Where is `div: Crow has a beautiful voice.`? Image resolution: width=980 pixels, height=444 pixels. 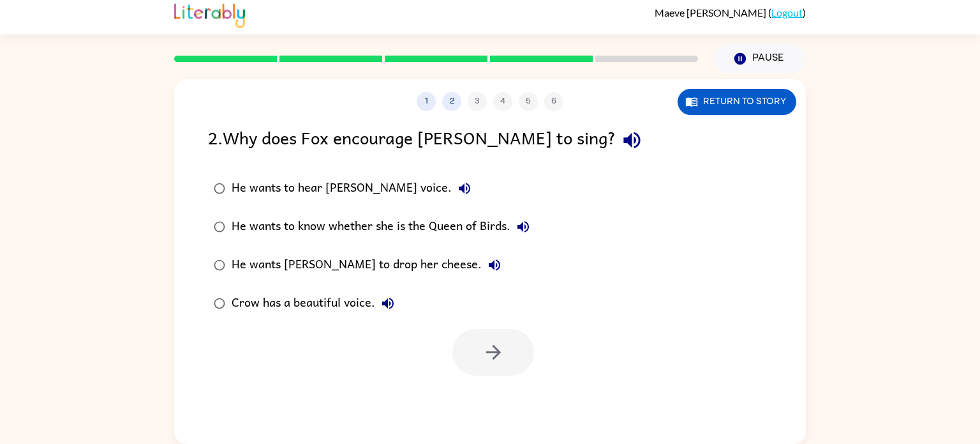 div: Crow has a beautiful voice. is located at coordinates (316, 303).